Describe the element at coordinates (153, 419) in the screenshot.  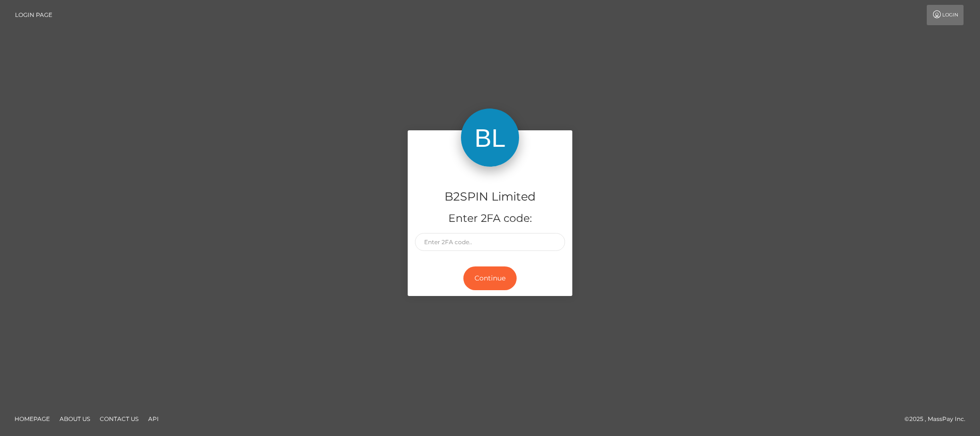
I see `a: API` at that location.